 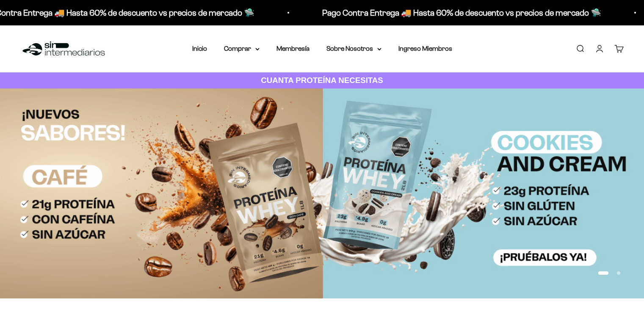 I want to click on strong: CUANTA PROTEÍNA NECESITAS, so click(x=322, y=80).